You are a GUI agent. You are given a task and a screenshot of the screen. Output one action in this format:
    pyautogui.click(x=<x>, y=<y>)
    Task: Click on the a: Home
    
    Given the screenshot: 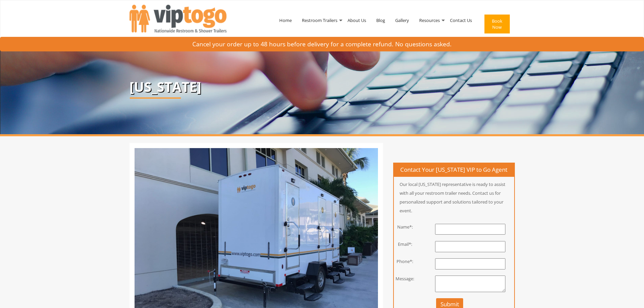 What is the action you would take?
    pyautogui.click(x=285, y=20)
    